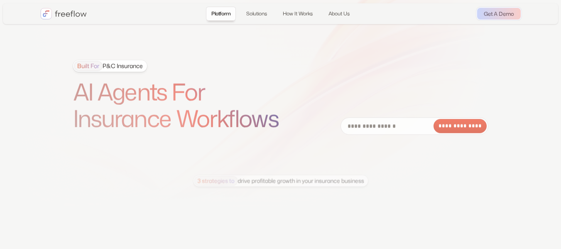 The image size is (561, 249). I want to click on h1: AI Agents For Insurance Workflows, so click(187, 105).